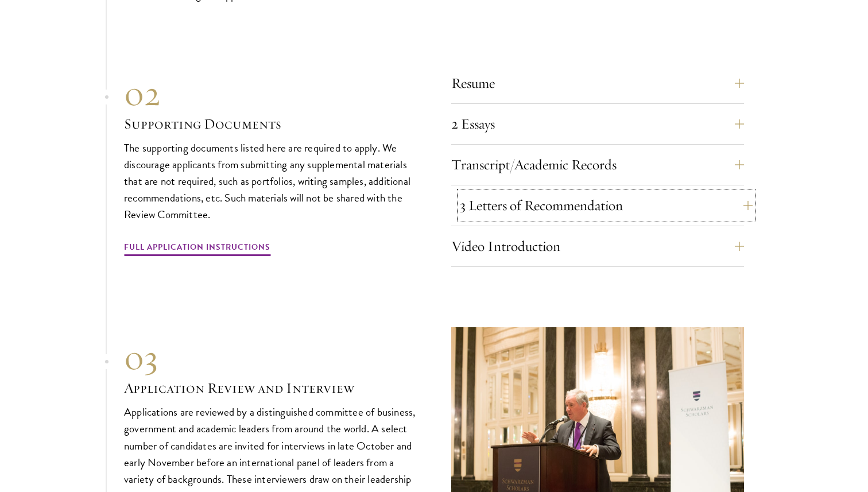 This screenshot has width=868, height=492. I want to click on button: Video Introduction, so click(598, 246).